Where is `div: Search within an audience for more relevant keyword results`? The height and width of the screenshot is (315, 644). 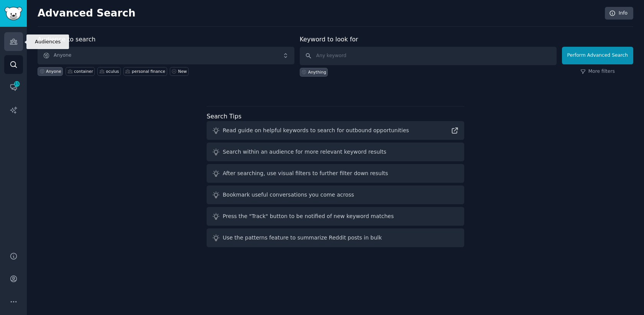
div: Search within an audience for more relevant keyword results is located at coordinates (304, 152).